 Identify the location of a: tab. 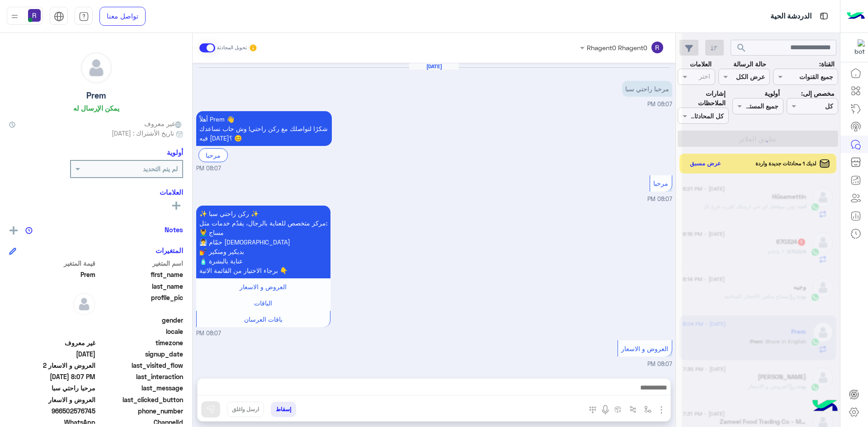
(84, 16).